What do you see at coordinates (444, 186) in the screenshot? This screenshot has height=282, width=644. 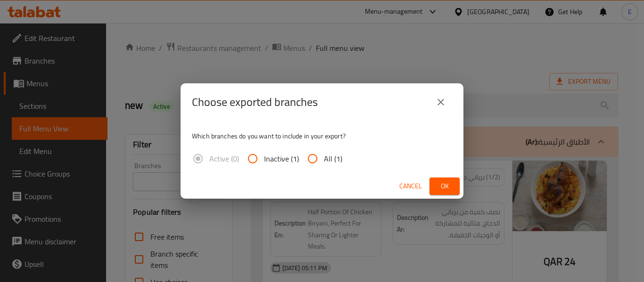 I see `button: Ok` at bounding box center [444, 186].